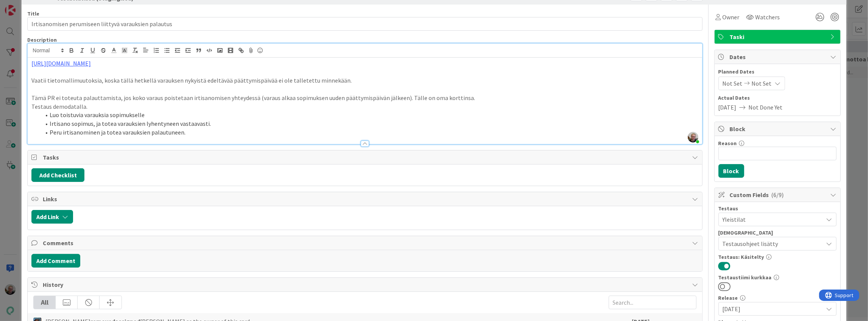 This screenshot has width=868, height=321. Describe the element at coordinates (45, 302) in the screenshot. I see `div: All` at that location.